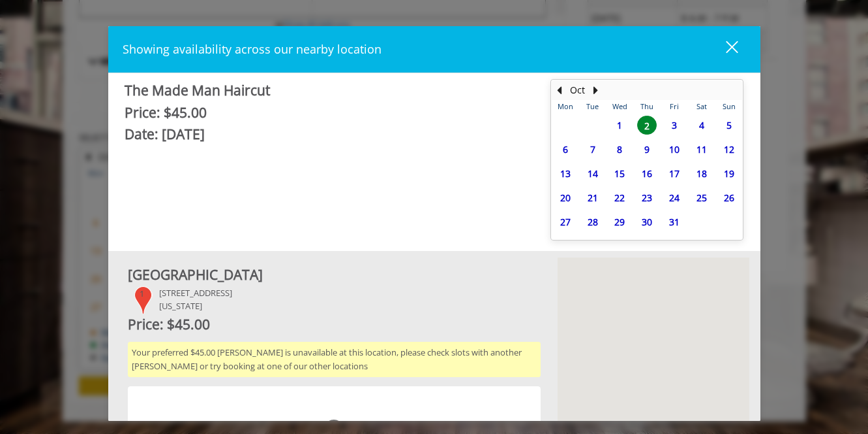 Image resolution: width=868 pixels, height=434 pixels. I want to click on button: Oct, so click(577, 90).